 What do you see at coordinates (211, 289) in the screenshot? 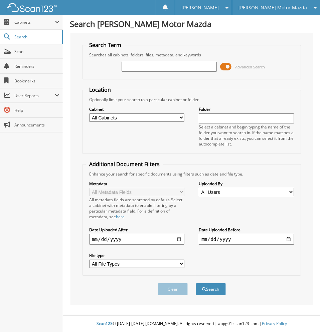
I see `button: Search` at bounding box center [211, 289].